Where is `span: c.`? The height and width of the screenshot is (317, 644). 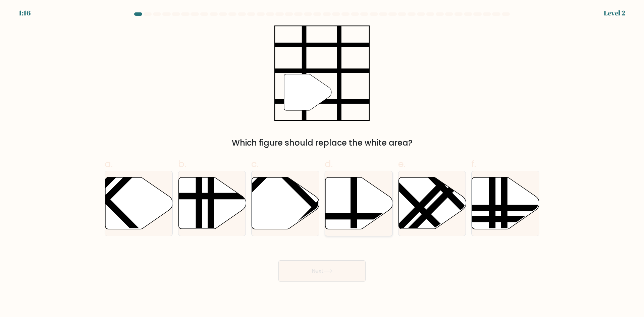
span: c. is located at coordinates (255, 164).